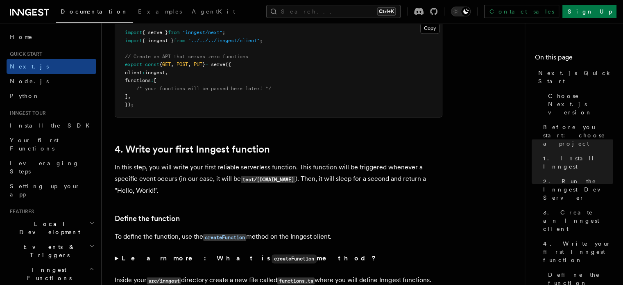  I want to click on span: Quick start, so click(24, 54).